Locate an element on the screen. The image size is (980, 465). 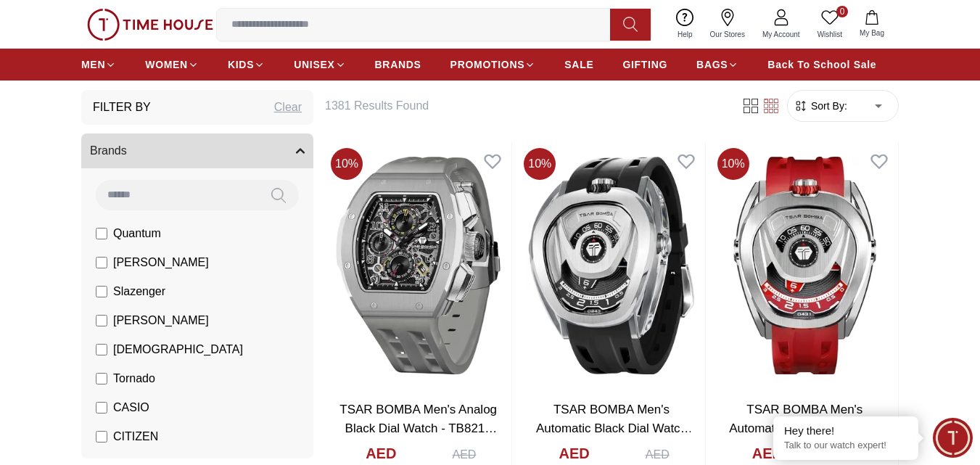
a: BAGS is located at coordinates (717, 65).